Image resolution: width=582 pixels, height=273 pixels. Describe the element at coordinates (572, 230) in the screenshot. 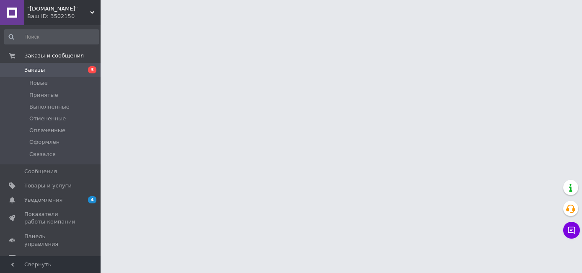

I see `button: Чат с покупателем` at that location.